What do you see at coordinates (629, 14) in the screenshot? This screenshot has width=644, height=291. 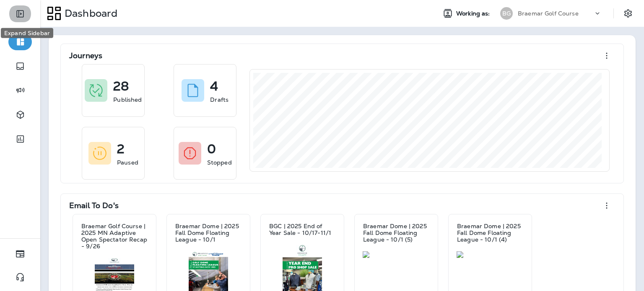 I see `button: Settings` at bounding box center [629, 14].